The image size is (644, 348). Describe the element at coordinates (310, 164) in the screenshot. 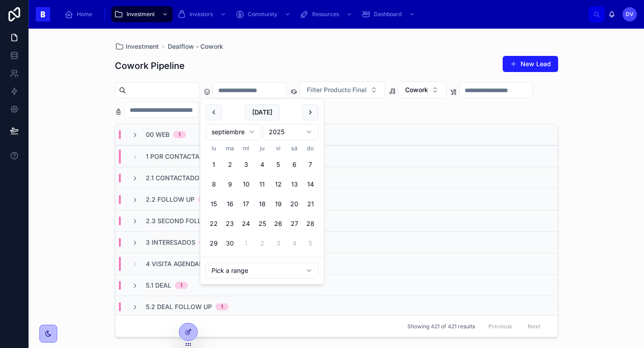

I see `button: domingo, 7 de septiembre de 2025` at that location.